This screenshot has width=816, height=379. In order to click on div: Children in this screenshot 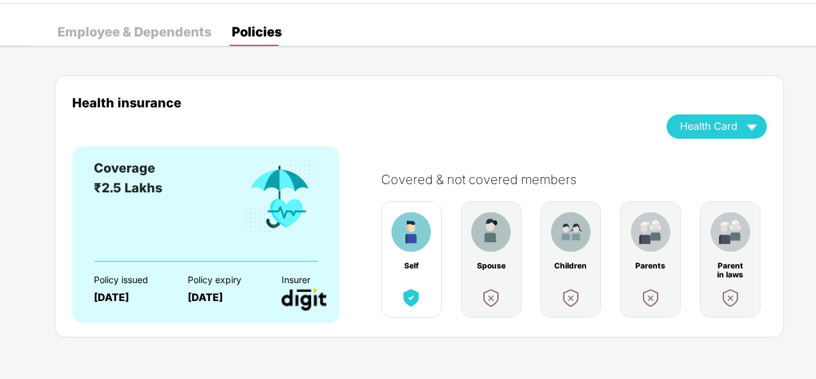, I will do `click(571, 266)`.